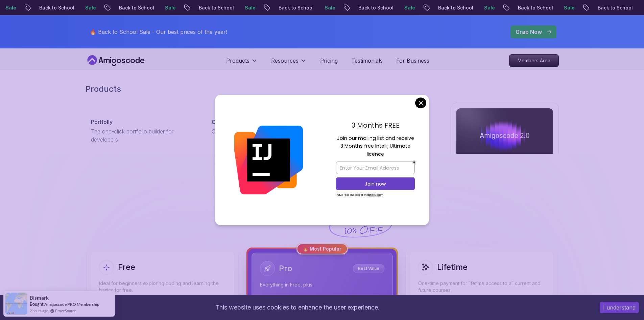  I want to click on div: This website uses cookies to enhance the user experience., so click(297, 307).